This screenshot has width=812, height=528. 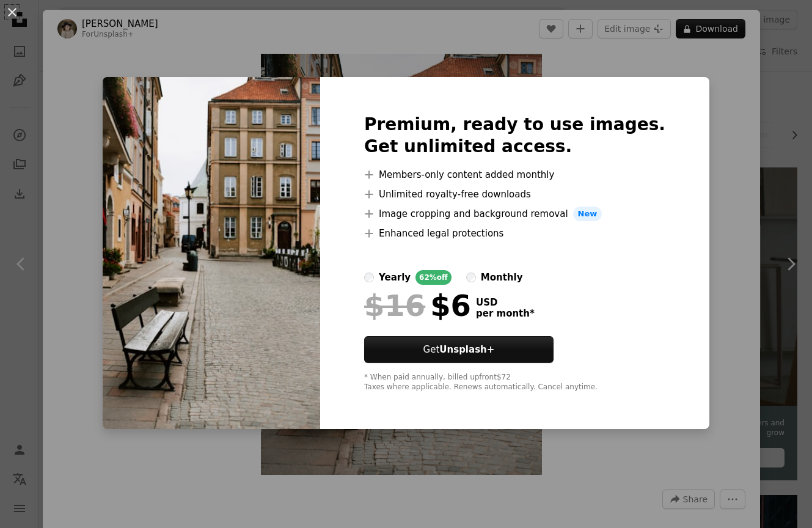 I want to click on span: USD, so click(x=505, y=302).